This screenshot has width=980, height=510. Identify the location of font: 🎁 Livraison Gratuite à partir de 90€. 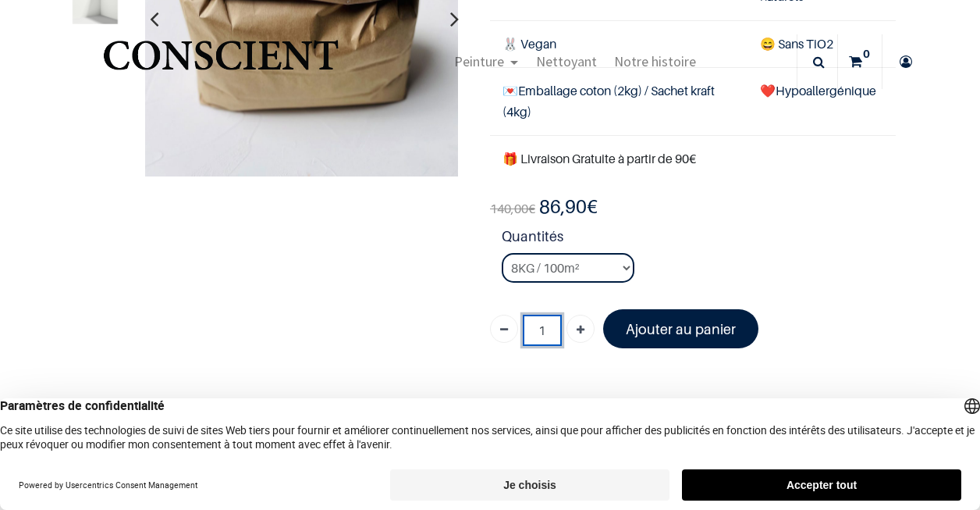
(599, 158).